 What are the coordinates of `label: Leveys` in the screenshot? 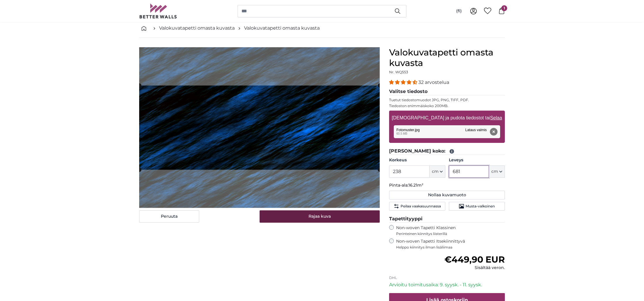 It's located at (477, 160).